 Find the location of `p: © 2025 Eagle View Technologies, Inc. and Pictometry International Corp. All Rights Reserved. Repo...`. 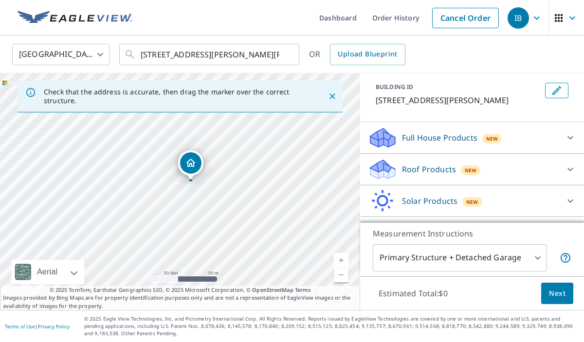

p: © 2025 Eagle View Technologies, Inc. and Pictometry International Corp. All Rights Reserved. Repo... is located at coordinates (332, 326).